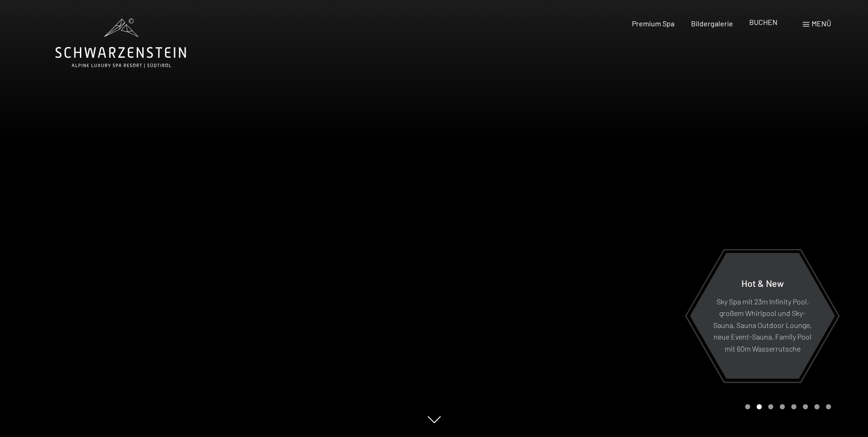 Image resolution: width=868 pixels, height=437 pixels. What do you see at coordinates (762, 324) in the screenshot?
I see `p: Sky Spa mit 23m Infinity Pool, großem Whirlpool und Sky-Sauna, Sauna Outdoor Lounge, neue Event-S...` at bounding box center [762, 324].